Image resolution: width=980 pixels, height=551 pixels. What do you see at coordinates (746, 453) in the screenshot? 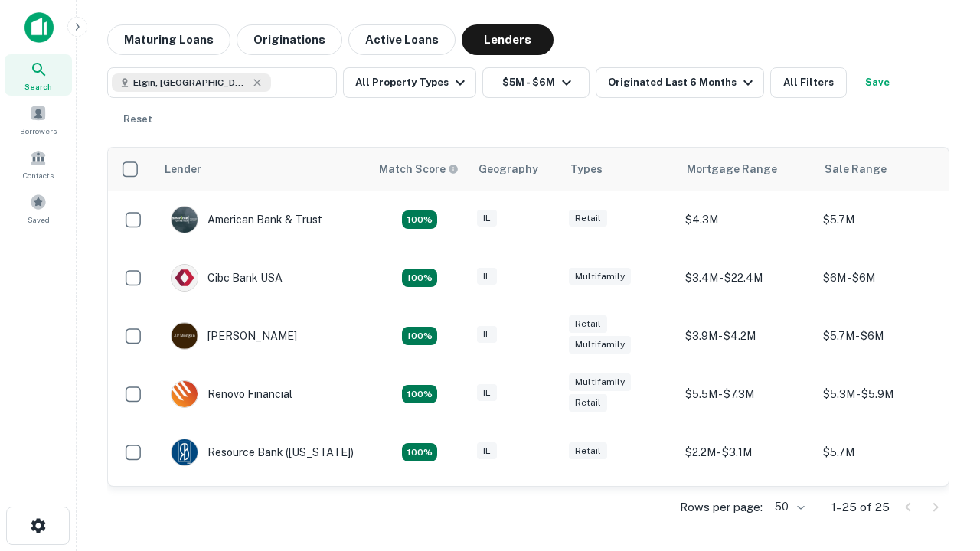
I see `td: $2.2M - $3.1M` at bounding box center [746, 453].